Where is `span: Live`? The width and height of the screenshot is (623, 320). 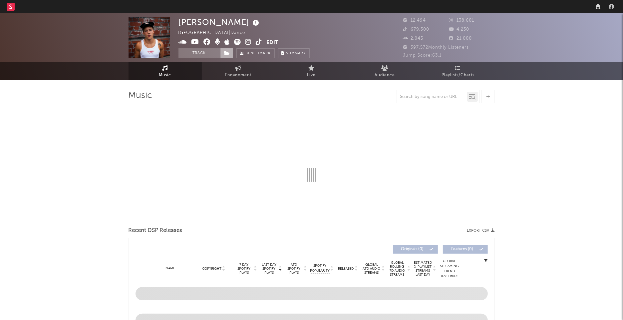 span: Live is located at coordinates (312, 75).